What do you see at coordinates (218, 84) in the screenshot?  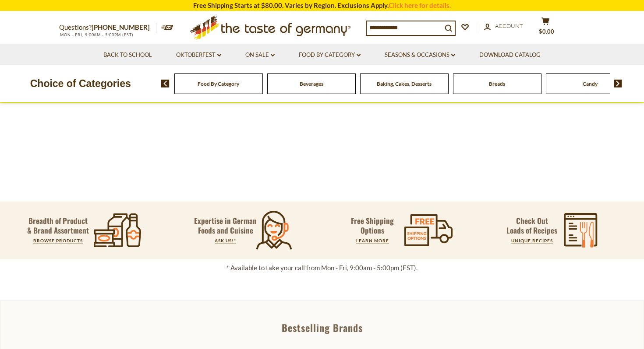 I see `span: Food By Category` at bounding box center [218, 84].